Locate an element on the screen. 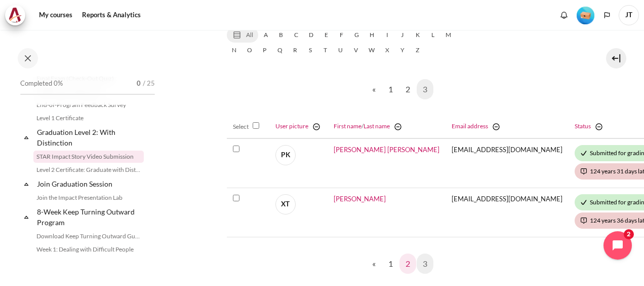 Image resolution: width=644 pixels, height=286 pixels. a: E is located at coordinates (326, 35).